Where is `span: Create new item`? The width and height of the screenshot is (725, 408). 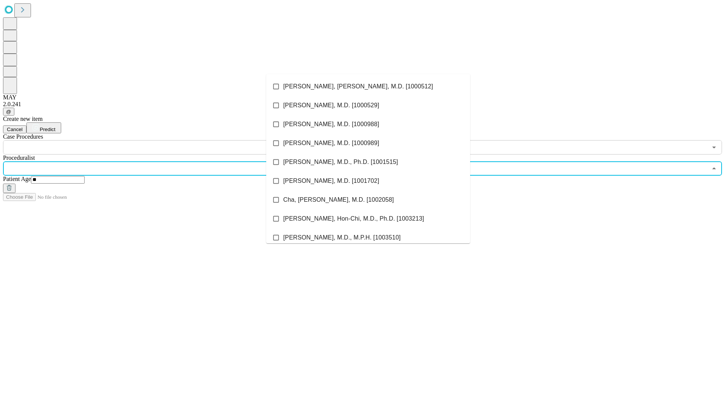
span: Create new item is located at coordinates (23, 119).